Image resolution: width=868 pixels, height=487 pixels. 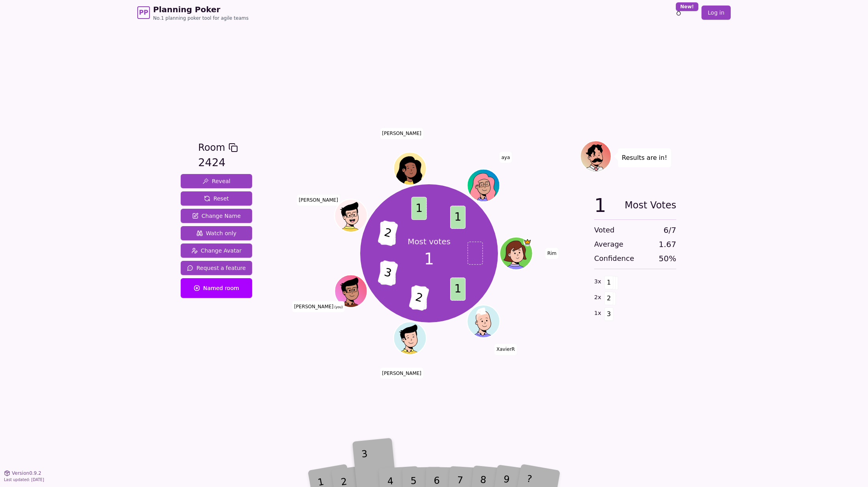 What do you see at coordinates (201, 10) in the screenshot?
I see `span: Planning Poker` at bounding box center [201, 10].